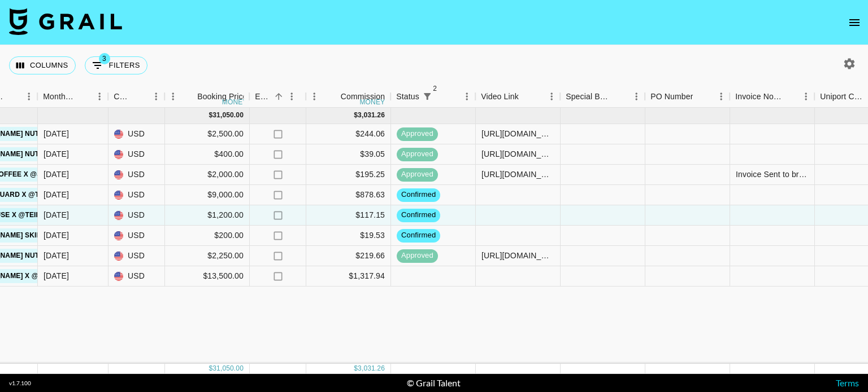  What do you see at coordinates (42, 65) in the screenshot?
I see `button: Select columns` at bounding box center [42, 65].